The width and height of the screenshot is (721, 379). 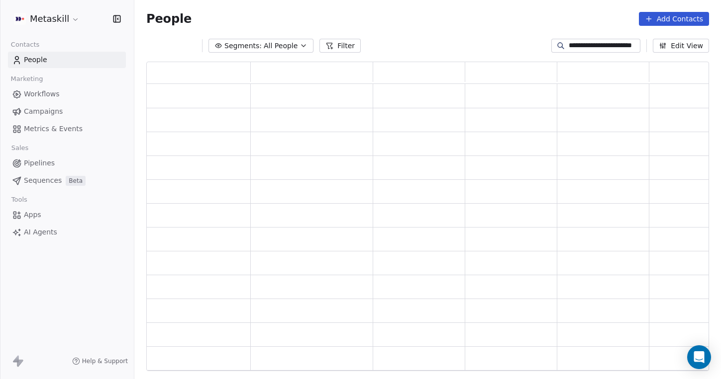 I want to click on button: Filter, so click(x=340, y=46).